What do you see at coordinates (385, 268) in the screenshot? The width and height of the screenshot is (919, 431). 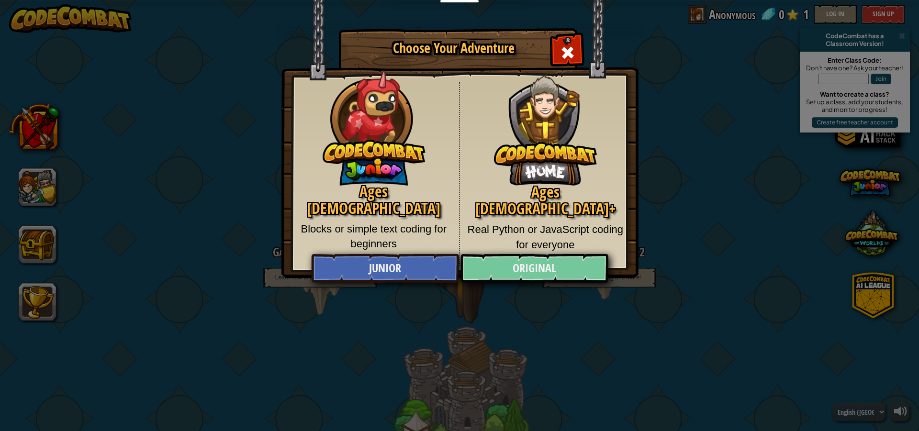 I see `a: Junior` at bounding box center [385, 268].